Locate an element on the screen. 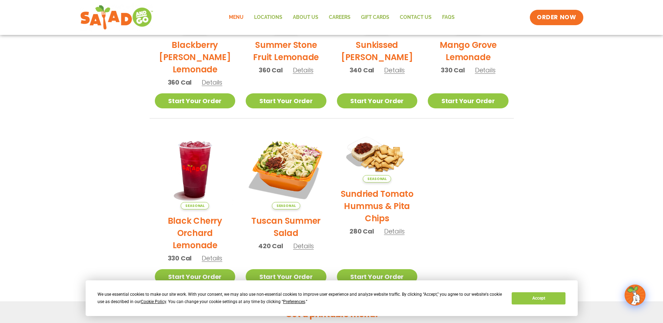 This screenshot has height=323, width=663. span: Preferences is located at coordinates (294, 302).